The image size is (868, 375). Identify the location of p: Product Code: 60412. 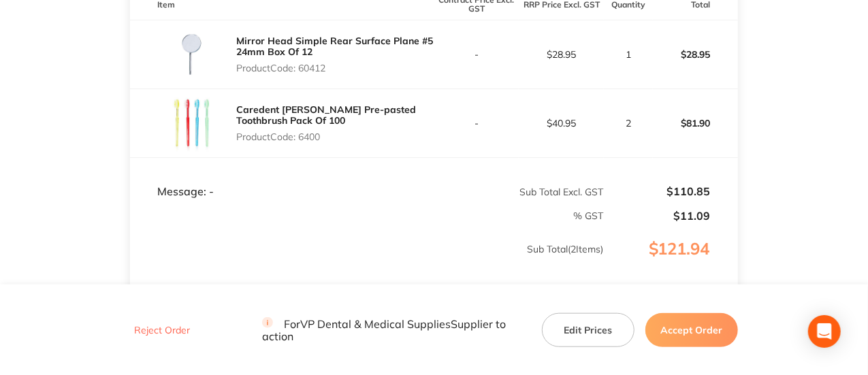
(335, 68).